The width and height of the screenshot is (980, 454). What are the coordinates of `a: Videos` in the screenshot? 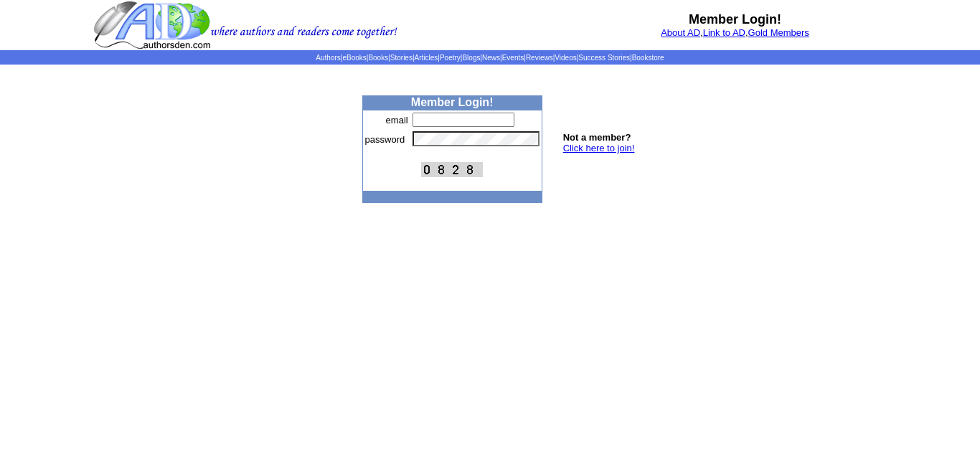 It's located at (566, 57).